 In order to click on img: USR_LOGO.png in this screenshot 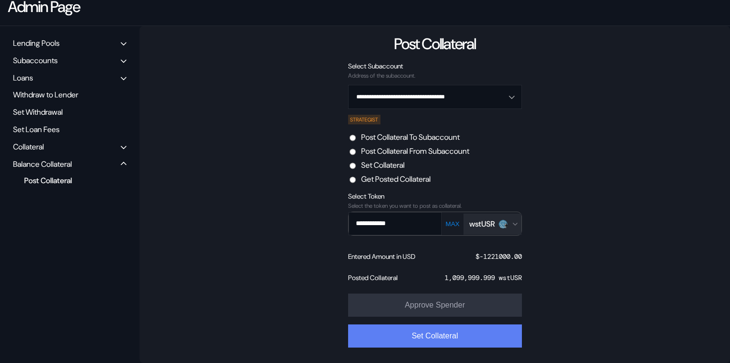, I will do `click(503, 224)`.